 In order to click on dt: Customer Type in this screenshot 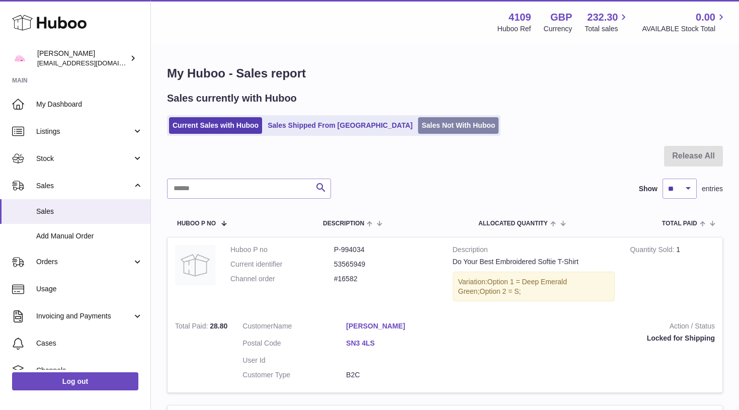, I will do `click(294, 375)`.